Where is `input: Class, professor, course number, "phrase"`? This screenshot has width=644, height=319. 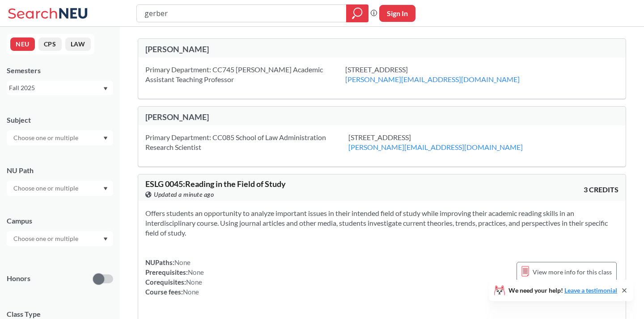 input: Class, professor, course number, "phrase" is located at coordinates (242, 13).